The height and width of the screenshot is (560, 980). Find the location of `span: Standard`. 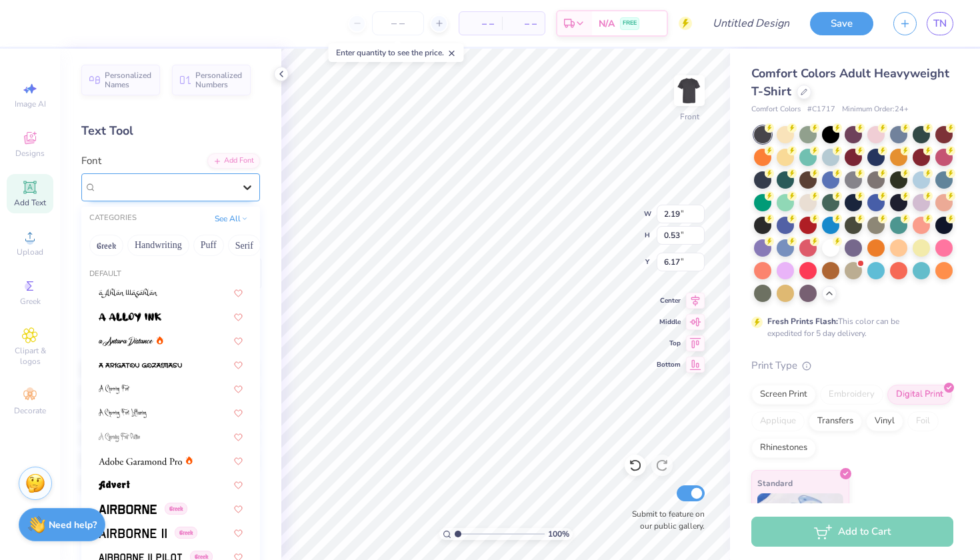

span: Standard is located at coordinates (775, 483).